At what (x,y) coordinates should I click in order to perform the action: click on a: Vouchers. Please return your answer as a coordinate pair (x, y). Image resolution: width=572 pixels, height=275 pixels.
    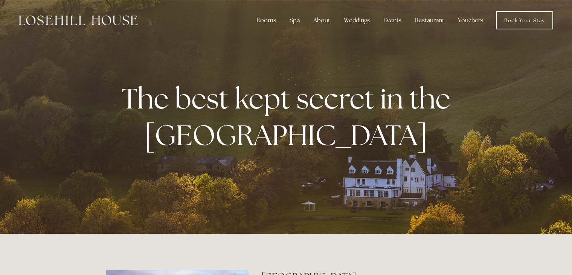
    Looking at the image, I should click on (470, 20).